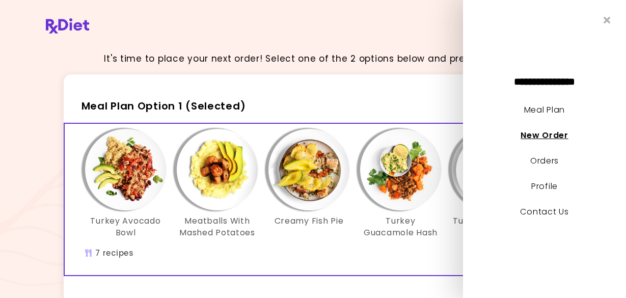 The height and width of the screenshot is (298, 626). I want to click on img: RxDiet, so click(67, 26).